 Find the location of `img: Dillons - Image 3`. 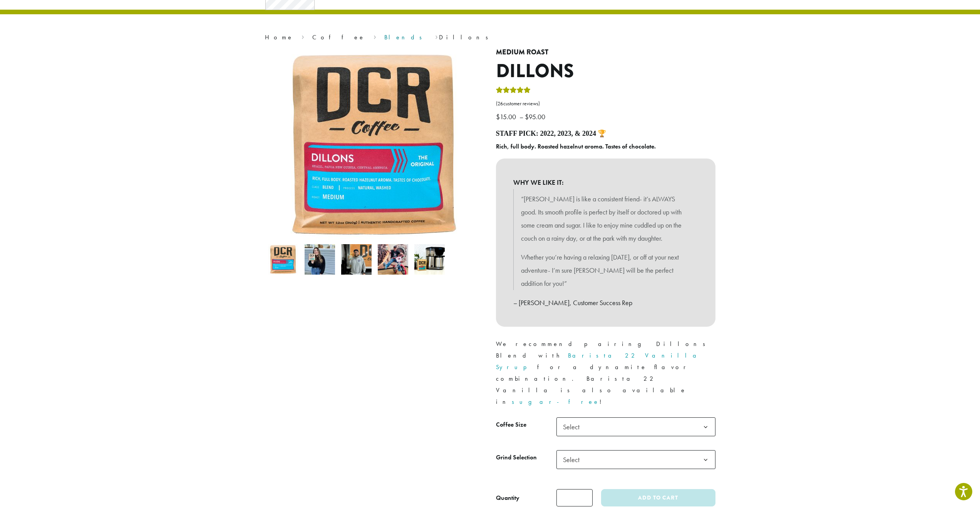

img: Dillons - Image 3 is located at coordinates (356, 259).